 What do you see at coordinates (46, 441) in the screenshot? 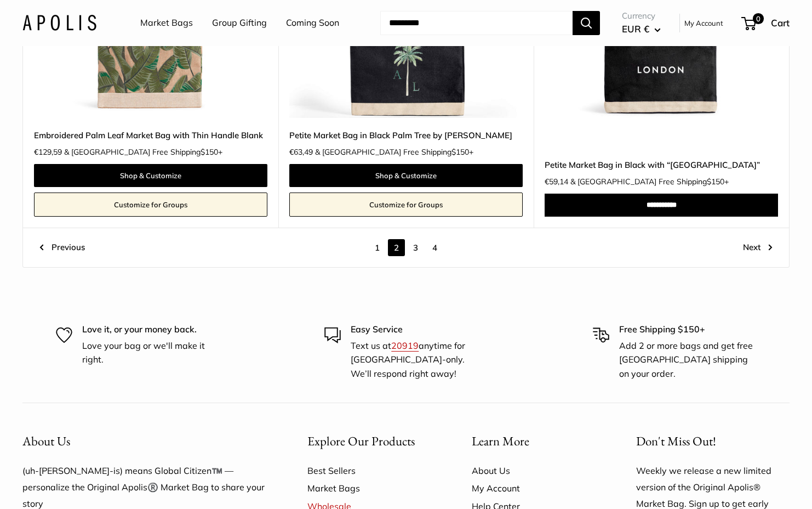
I see `span: About Us` at bounding box center [46, 441].